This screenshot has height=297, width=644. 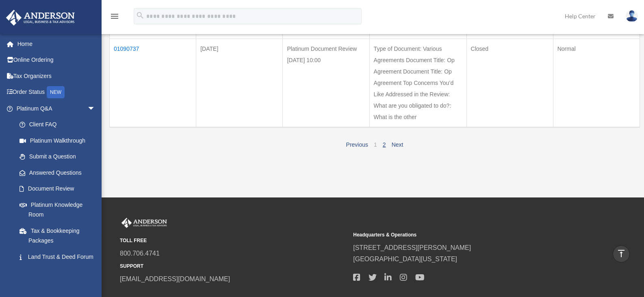 What do you see at coordinates (57, 157) in the screenshot?
I see `a: Submit a Question` at bounding box center [57, 157].